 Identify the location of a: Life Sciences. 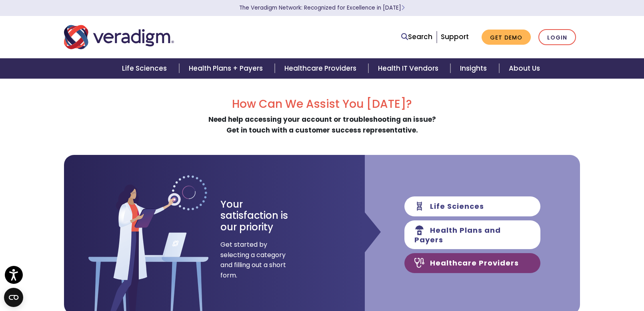
(145, 68).